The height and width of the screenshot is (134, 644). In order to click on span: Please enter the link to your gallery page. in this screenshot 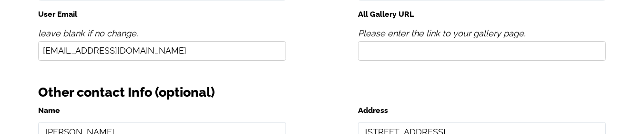, I will do `click(442, 33)`.